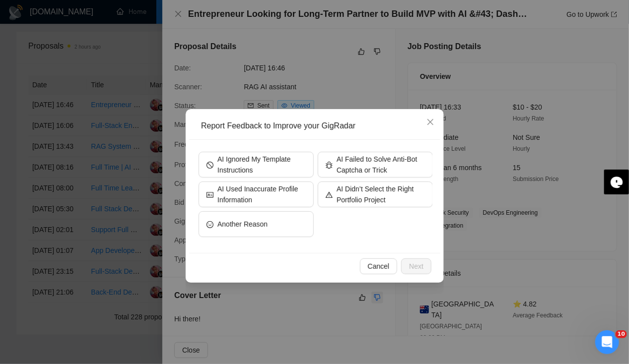  Describe the element at coordinates (416, 266) in the screenshot. I see `button: Next` at that location.